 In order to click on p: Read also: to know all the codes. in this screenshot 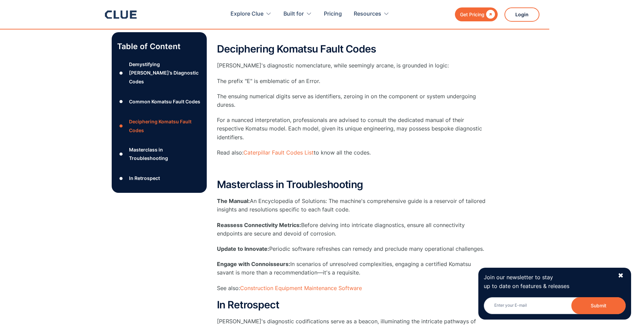, I will do `click(353, 152)`.